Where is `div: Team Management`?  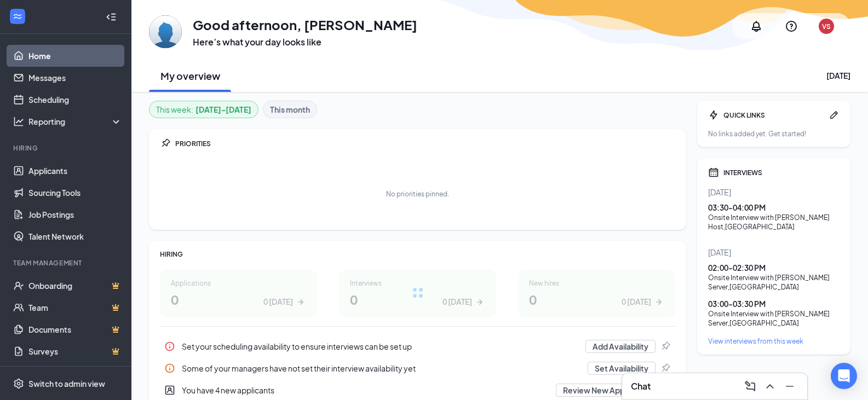 div: Team Management is located at coordinates (66, 263).